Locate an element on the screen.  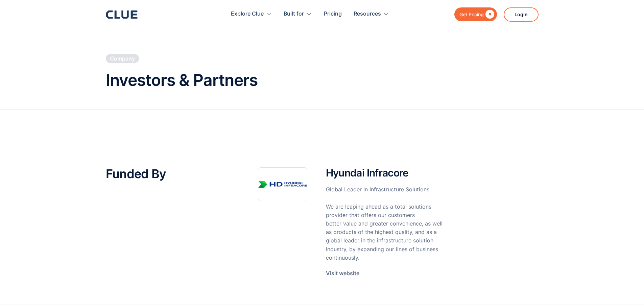
a: Get Pricing is located at coordinates (476, 14).